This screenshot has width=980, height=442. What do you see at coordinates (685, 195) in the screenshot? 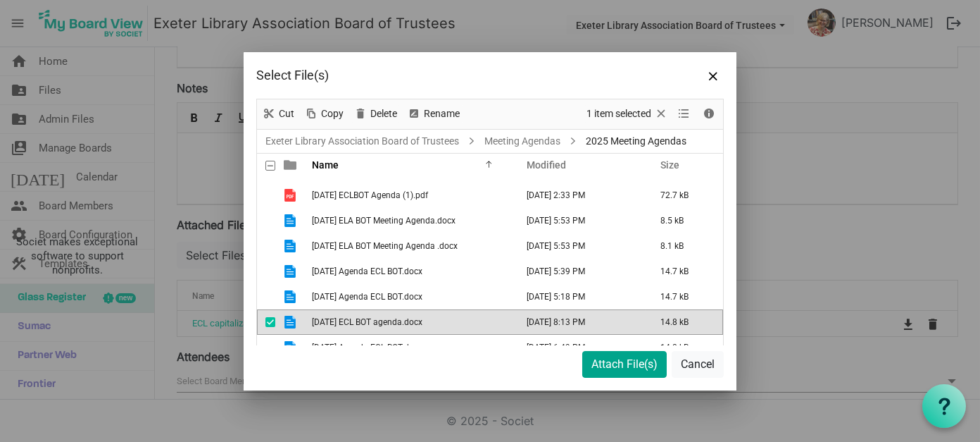
I see `td: 72.7 kB is template cell column header Size` at bounding box center [685, 195].